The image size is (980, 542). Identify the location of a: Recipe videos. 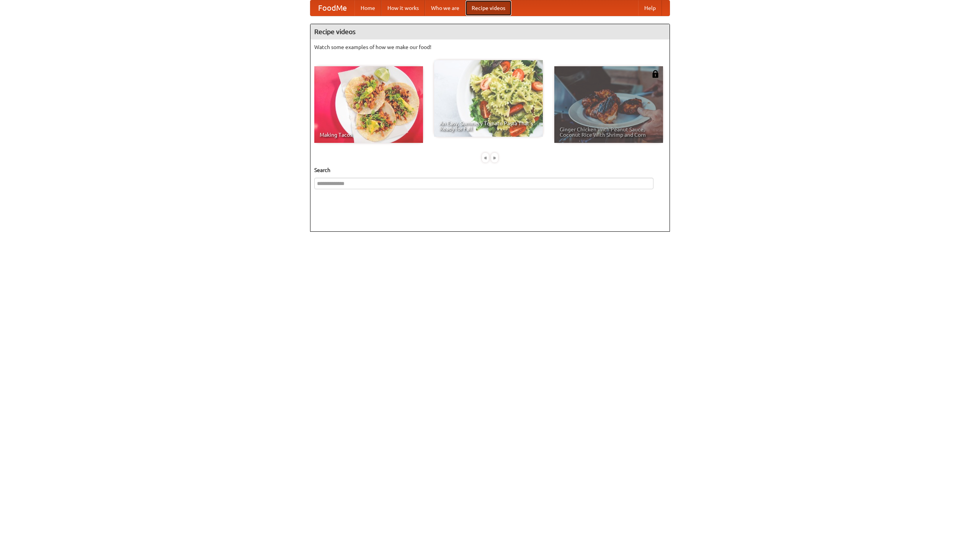
(489, 8).